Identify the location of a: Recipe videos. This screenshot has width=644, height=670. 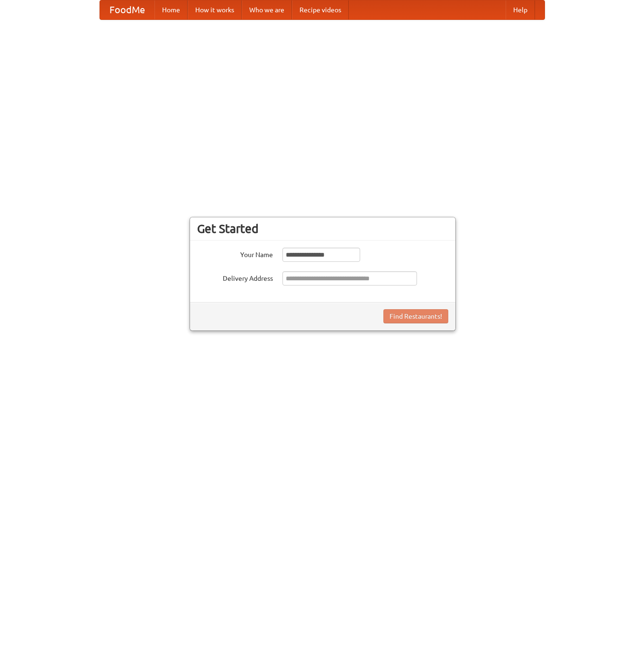
(321, 10).